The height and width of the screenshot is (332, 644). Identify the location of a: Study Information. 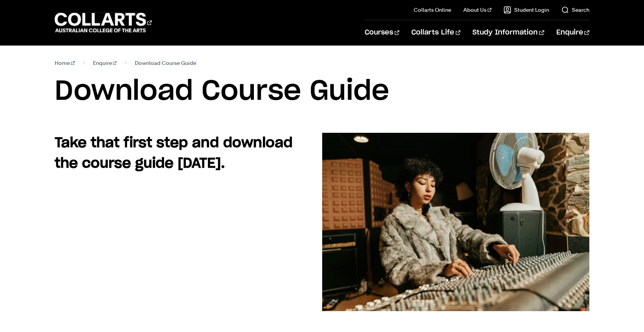
(508, 33).